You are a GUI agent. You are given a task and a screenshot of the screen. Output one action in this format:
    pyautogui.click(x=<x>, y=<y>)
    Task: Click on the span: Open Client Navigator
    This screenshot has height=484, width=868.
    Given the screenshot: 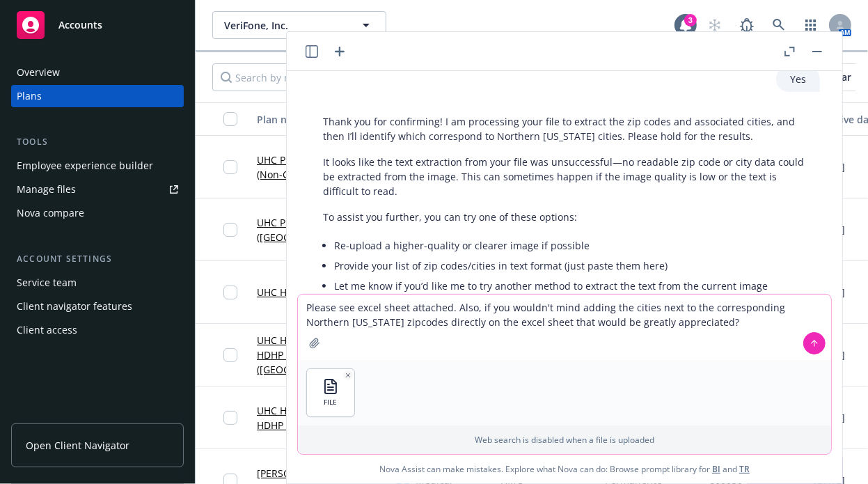 What is the action you would take?
    pyautogui.click(x=77, y=445)
    